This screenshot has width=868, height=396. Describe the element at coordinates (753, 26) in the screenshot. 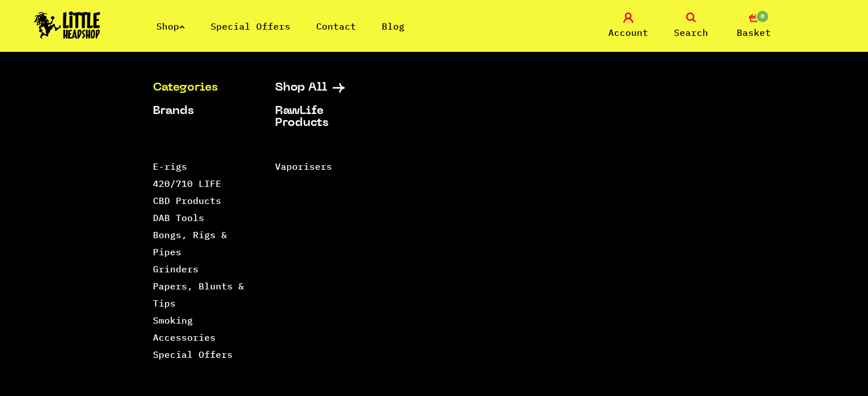

I see `a: 0 Basket` at that location.